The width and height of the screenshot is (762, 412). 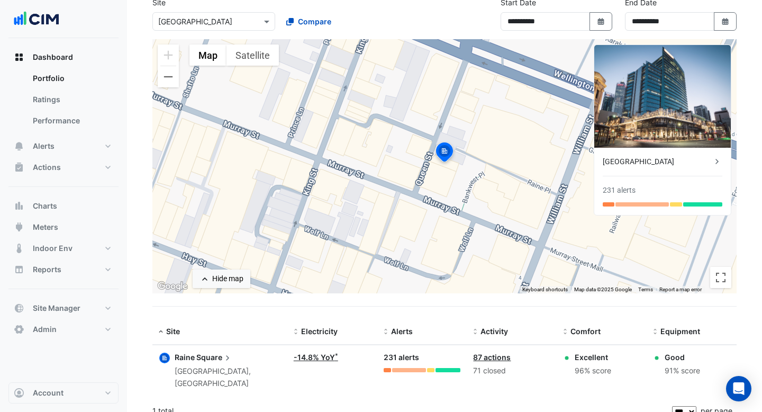 I want to click on span: Site Manager, so click(x=57, y=308).